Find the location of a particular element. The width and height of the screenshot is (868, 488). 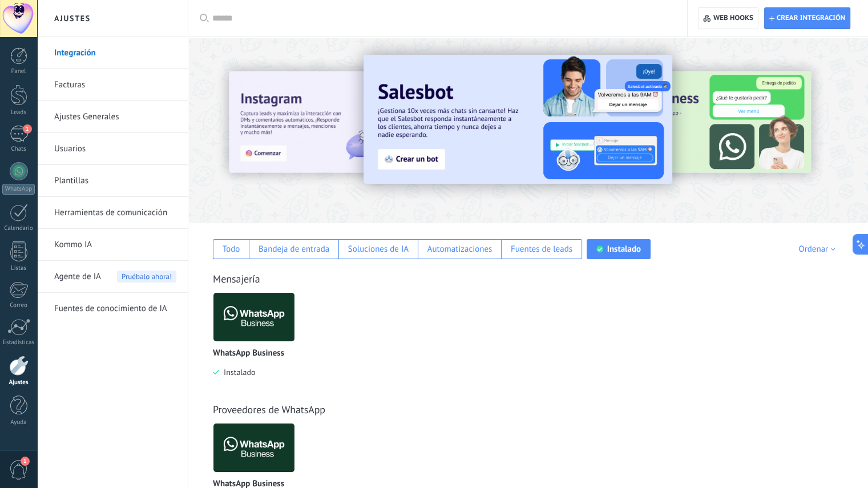

div: Ordenar is located at coordinates (818, 249).